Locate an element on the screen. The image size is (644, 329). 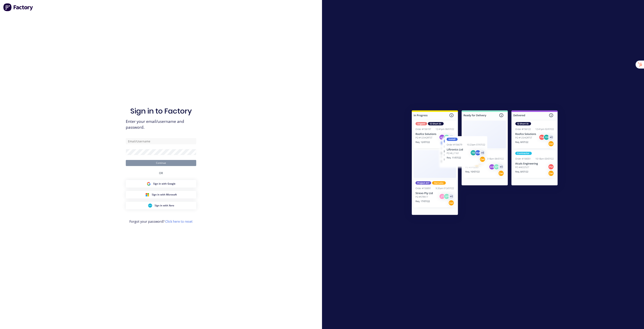
button: Google Sign inSign in with Google is located at coordinates (161, 183).